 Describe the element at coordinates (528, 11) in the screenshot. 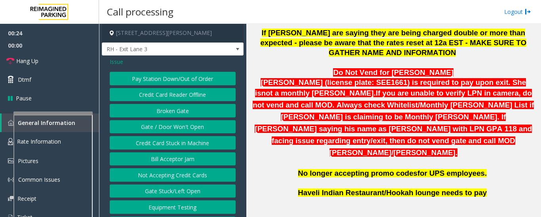

I see `img: logout` at that location.